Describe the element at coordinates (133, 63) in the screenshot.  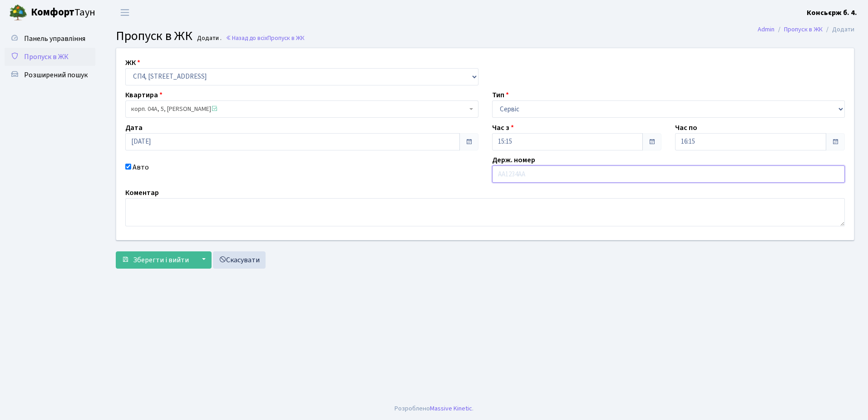
I see `label: ЖК` at that location.